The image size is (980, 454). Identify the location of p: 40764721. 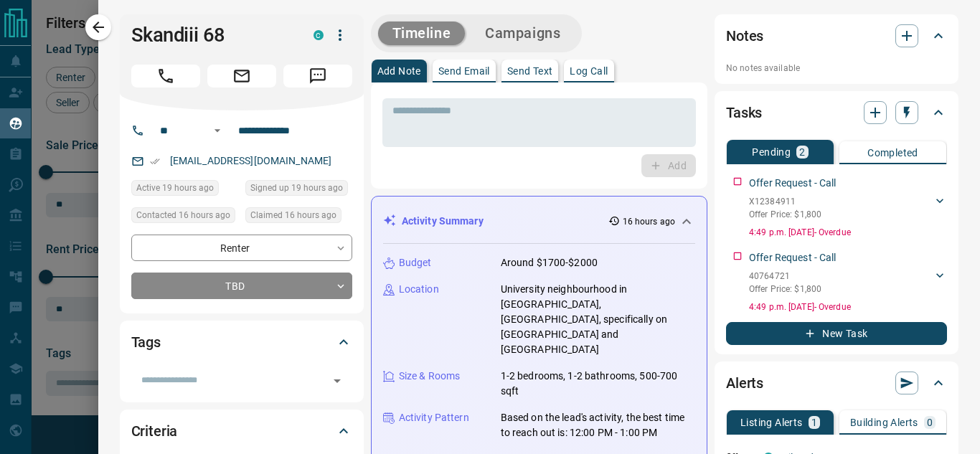
(785, 276).